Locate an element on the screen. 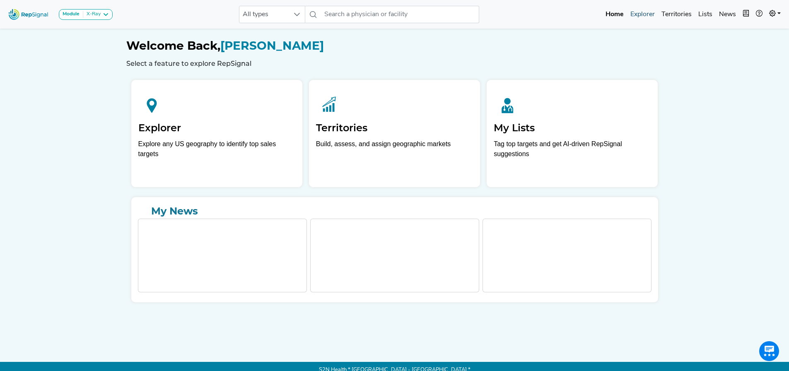 The image size is (789, 371). p: Tag top targets and get AI-driven RepSignal suggestions is located at coordinates (572, 151).